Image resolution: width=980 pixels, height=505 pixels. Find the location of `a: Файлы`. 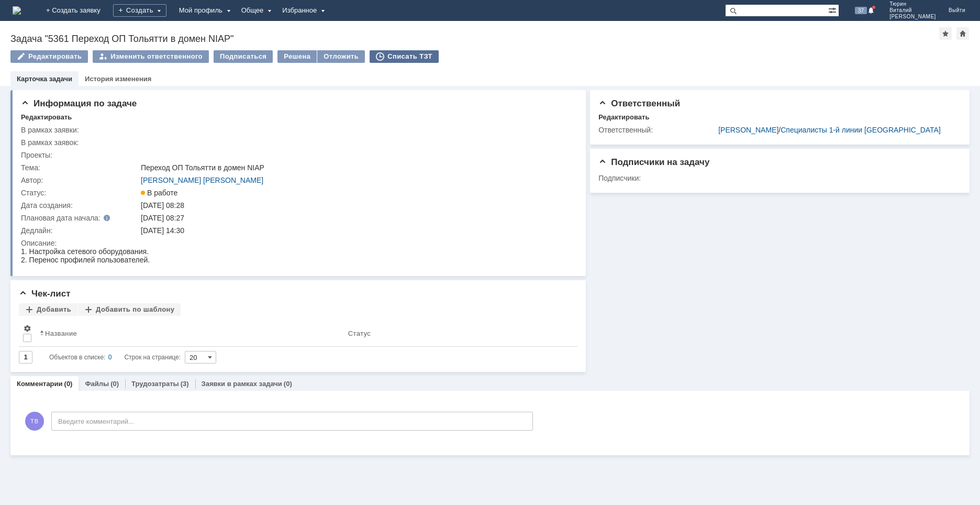

a: Файлы is located at coordinates (97, 384).